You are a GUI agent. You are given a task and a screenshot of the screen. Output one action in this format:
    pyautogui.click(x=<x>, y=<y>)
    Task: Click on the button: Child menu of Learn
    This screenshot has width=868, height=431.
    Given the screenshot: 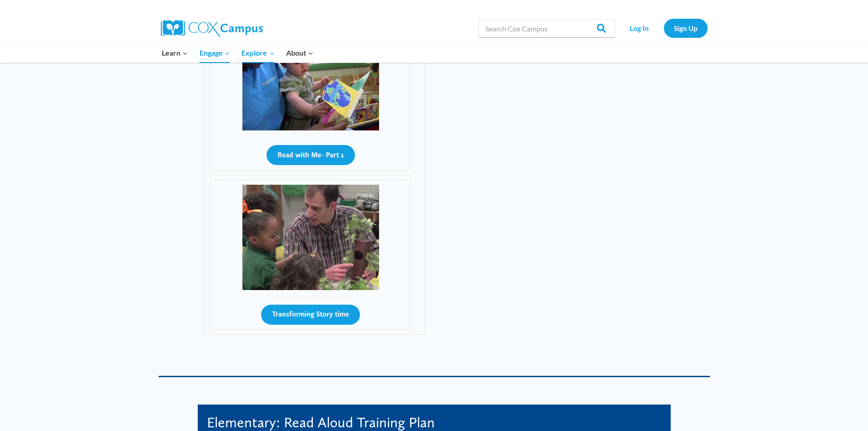 What is the action you would take?
    pyautogui.click(x=175, y=53)
    